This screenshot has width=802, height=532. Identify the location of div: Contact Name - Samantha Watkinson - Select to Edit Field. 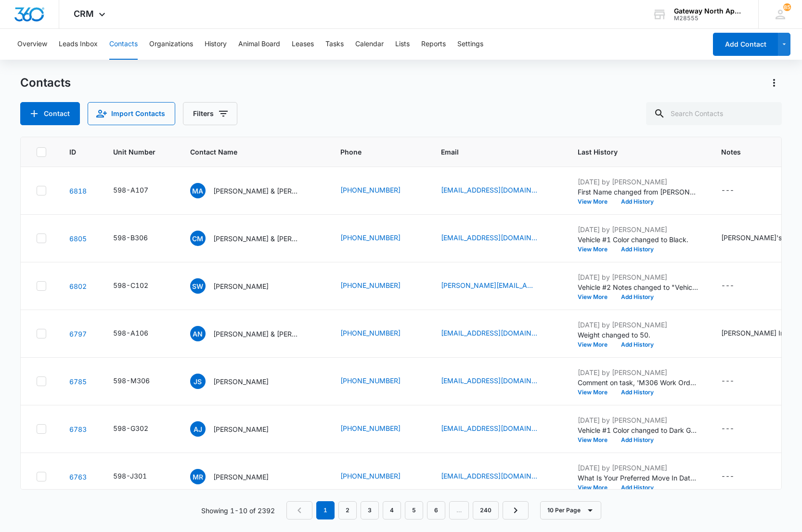
(238, 285).